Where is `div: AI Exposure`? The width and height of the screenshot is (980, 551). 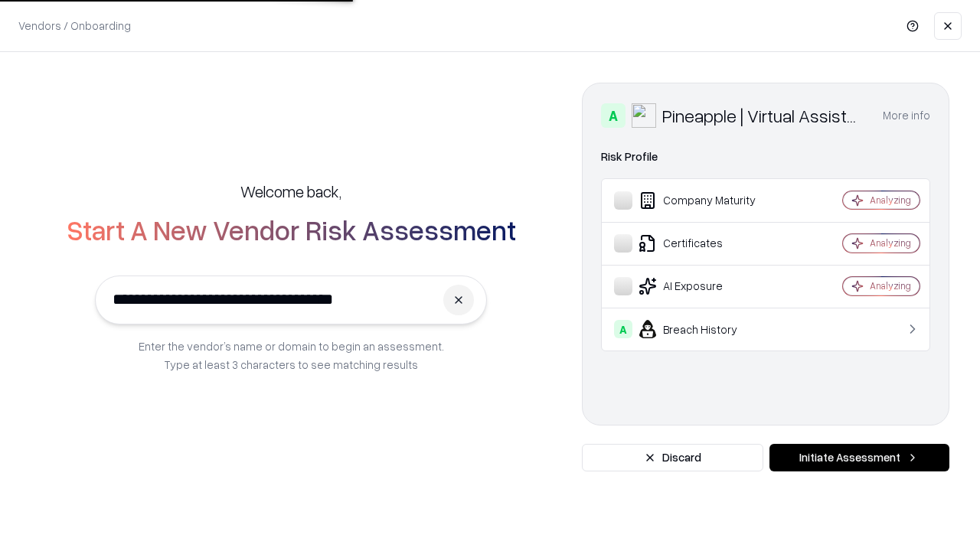
div: AI Exposure is located at coordinates (706, 287).